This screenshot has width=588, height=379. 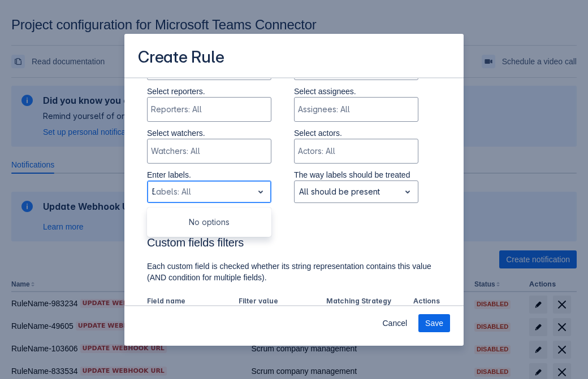 What do you see at coordinates (424, 302) in the screenshot?
I see `th: Actions` at bounding box center [424, 302].